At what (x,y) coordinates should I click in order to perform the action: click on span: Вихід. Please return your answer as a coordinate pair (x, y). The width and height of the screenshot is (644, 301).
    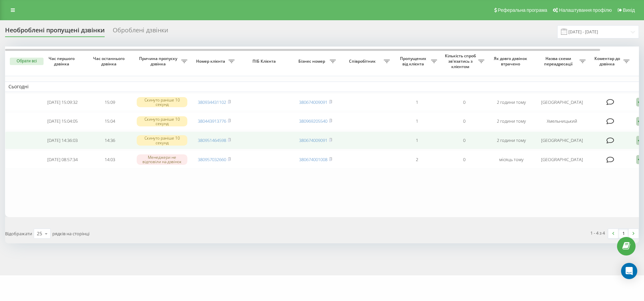
    Looking at the image, I should click on (629, 10).